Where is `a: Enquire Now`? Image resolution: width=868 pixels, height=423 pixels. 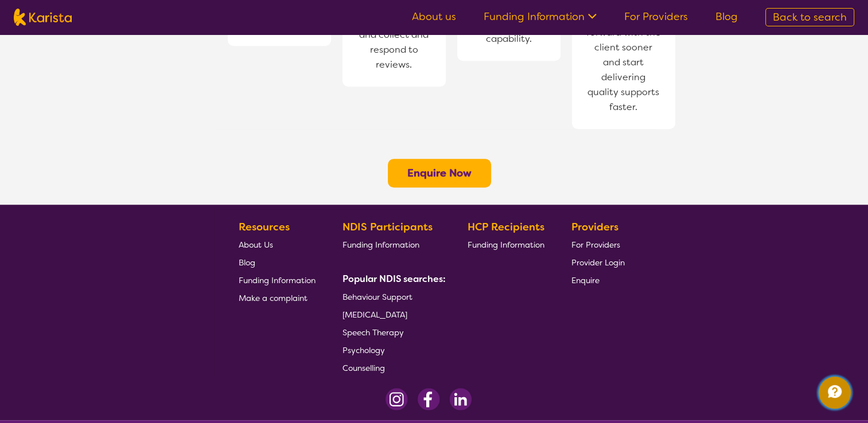
a: Enquire Now is located at coordinates (439, 173).